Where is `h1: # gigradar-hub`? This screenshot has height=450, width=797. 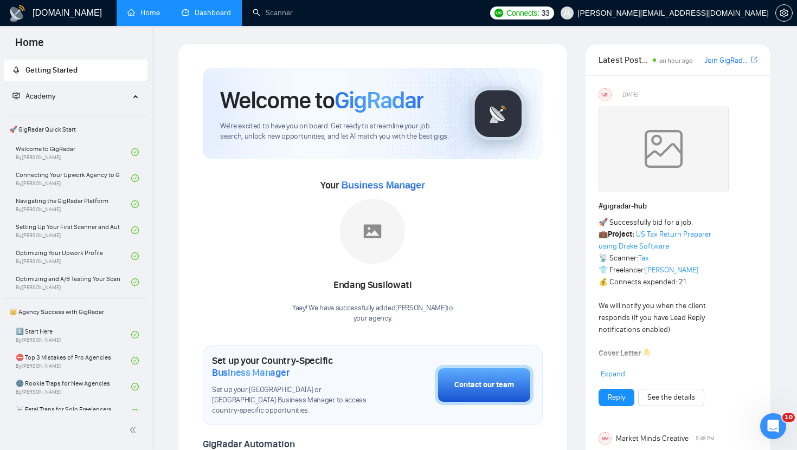 h1: # gigradar-hub is located at coordinates (677, 206).